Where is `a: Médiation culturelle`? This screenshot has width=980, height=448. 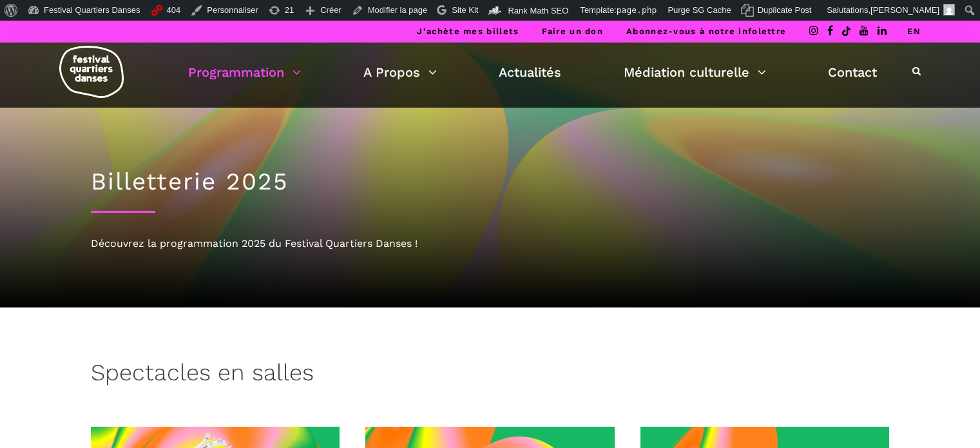 a: Médiation culturelle is located at coordinates (695, 72).